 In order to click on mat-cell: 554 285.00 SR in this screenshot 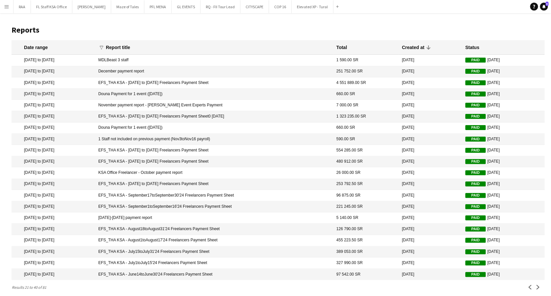, I will do `click(366, 150)`.